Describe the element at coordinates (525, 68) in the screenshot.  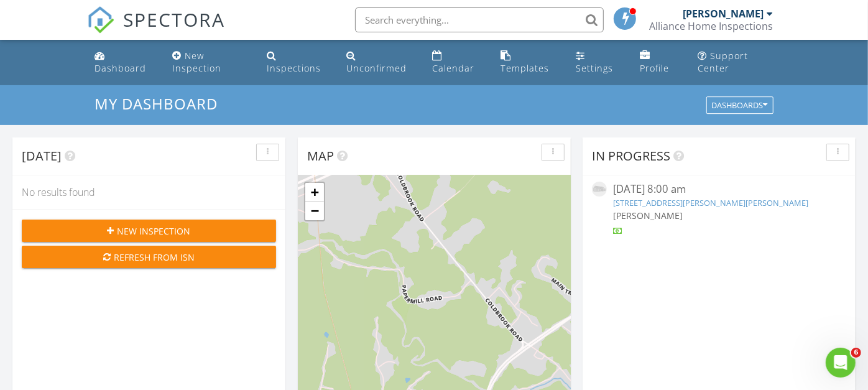
I see `div: Templates` at that location.